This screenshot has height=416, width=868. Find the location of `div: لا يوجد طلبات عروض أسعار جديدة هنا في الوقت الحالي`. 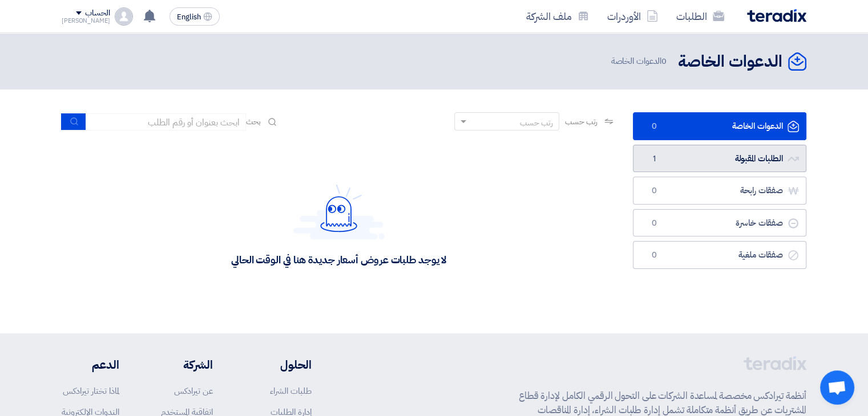

div: لا يوجد طلبات عروض أسعار جديدة هنا في الوقت الحالي is located at coordinates (338, 260).